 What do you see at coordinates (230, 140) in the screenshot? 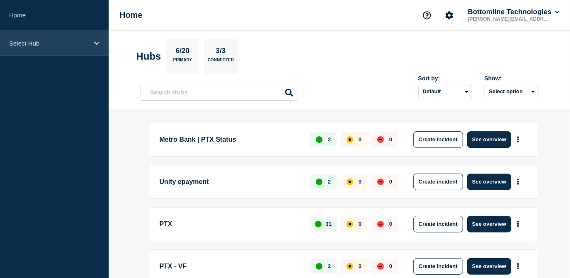
I see `p: Metro Bank | PTX Status` at bounding box center [230, 140].